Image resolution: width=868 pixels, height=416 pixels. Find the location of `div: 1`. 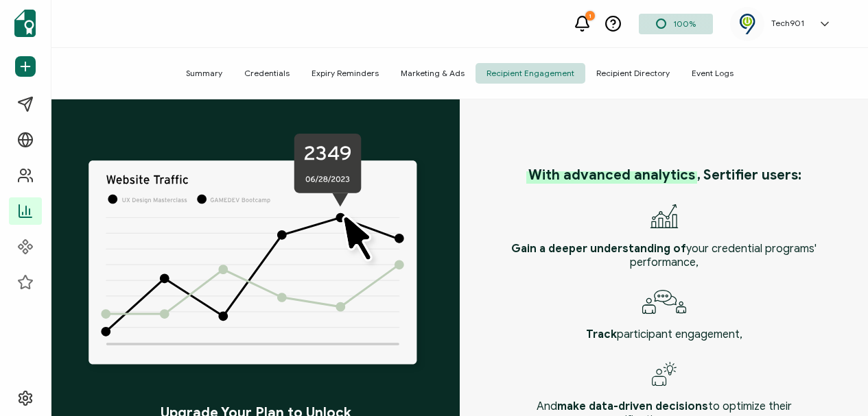

div: 1 is located at coordinates (590, 16).